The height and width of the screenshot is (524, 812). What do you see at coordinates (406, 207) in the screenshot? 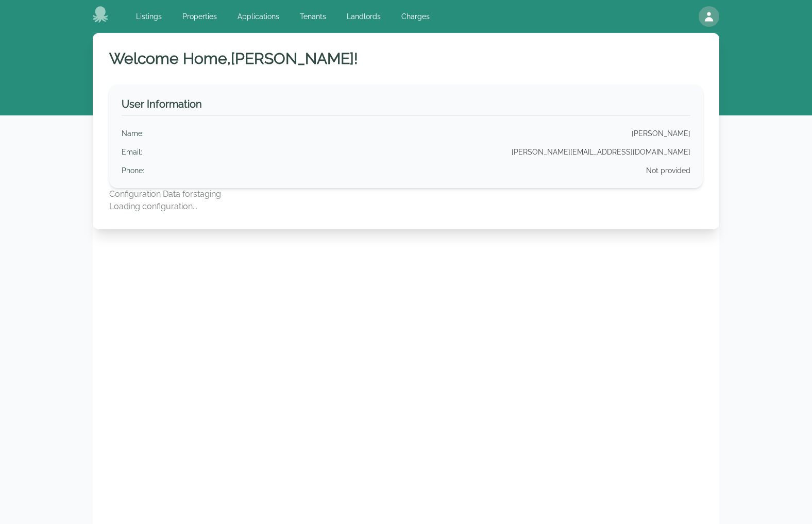
I see `p: Loading configuration...` at bounding box center [406, 207].